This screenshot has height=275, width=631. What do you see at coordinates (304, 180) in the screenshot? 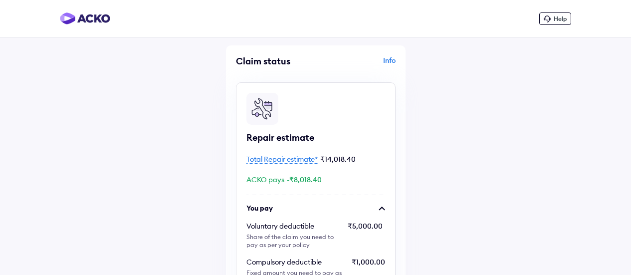
I see `span: -₹8,018.40` at bounding box center [304, 180].